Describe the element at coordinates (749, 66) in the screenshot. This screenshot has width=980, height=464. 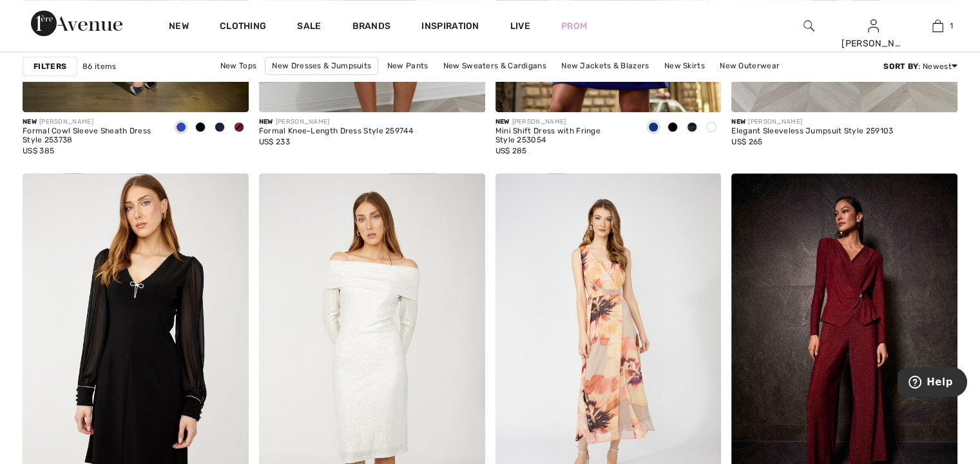
I see `a: New Outerwear` at that location.